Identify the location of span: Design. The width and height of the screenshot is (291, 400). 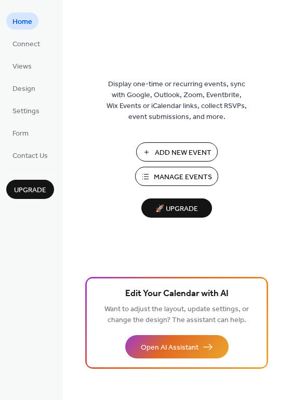
(24, 89).